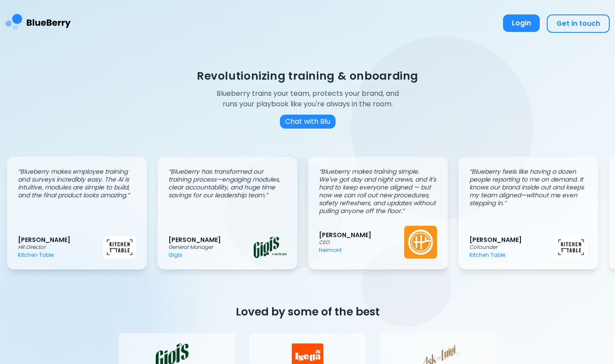 Image resolution: width=615 pixels, height=364 pixels. I want to click on img: Hermont logo, so click(421, 242).